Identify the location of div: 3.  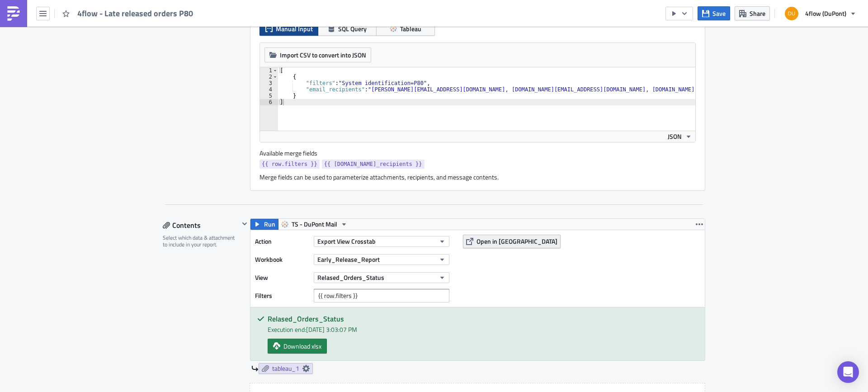
(269, 84).